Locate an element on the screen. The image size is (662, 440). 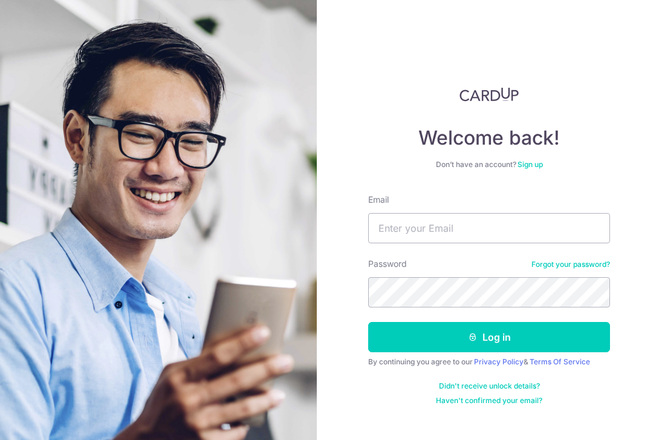
div: Don’t have an account? is located at coordinates (489, 165).